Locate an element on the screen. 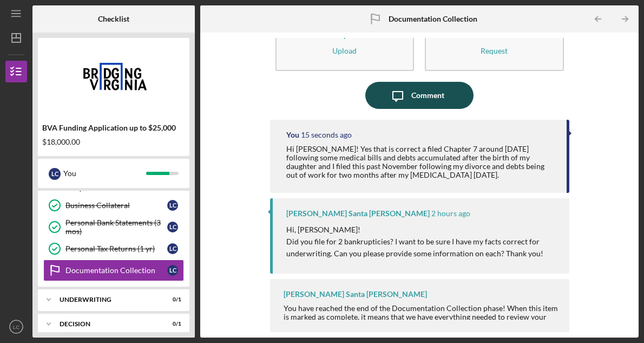 The height and width of the screenshot is (343, 644). time: 2025-09-19 17:11 is located at coordinates (326, 135).